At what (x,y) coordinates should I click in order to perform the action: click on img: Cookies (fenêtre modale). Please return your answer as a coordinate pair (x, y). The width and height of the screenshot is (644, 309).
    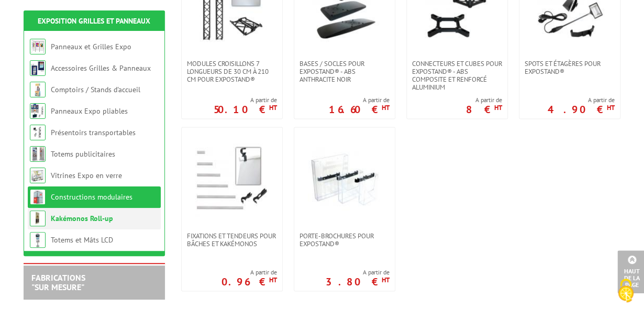
    Looking at the image, I should click on (625, 291).